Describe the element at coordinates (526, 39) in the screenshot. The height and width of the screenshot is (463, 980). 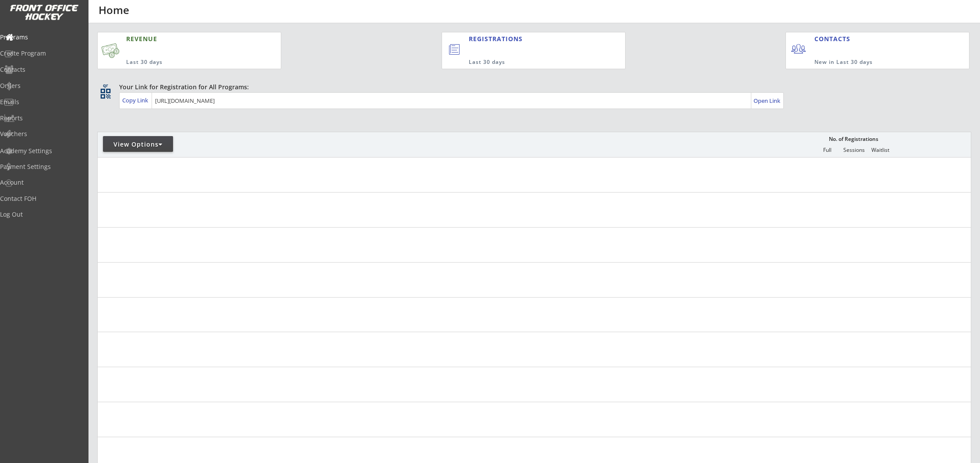
I see `div: REGISTRATIONS` at that location.